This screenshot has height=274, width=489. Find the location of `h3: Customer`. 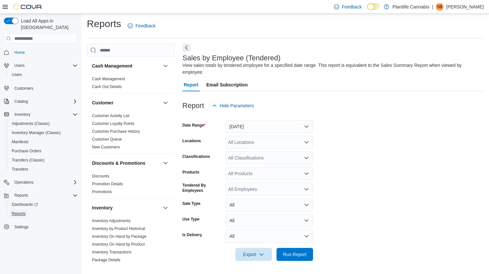

h3: Customer is located at coordinates (102, 103).